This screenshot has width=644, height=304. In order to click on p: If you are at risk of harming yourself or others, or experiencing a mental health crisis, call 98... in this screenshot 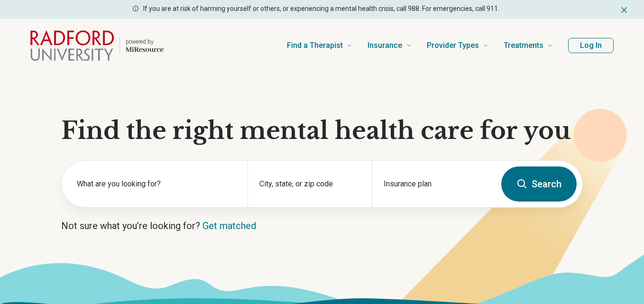, I will do `click(321, 8)`.